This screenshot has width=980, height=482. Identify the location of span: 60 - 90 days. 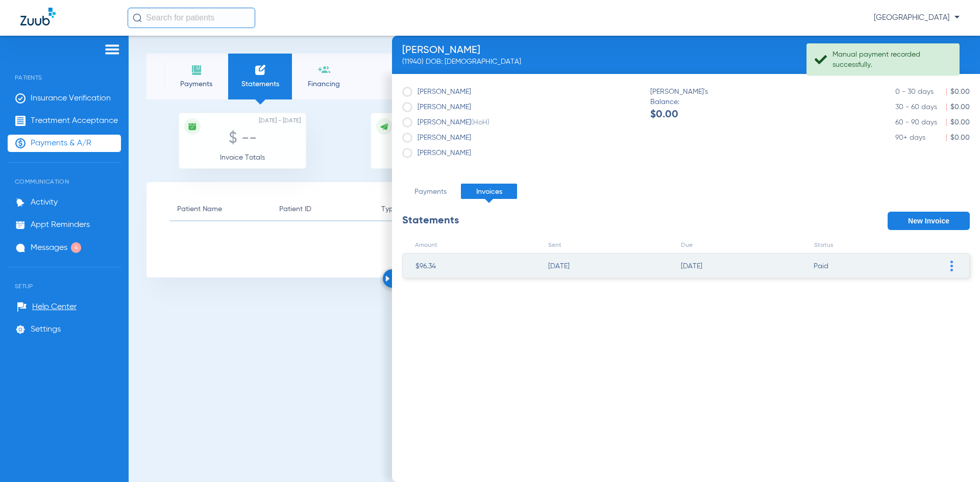
(920, 122).